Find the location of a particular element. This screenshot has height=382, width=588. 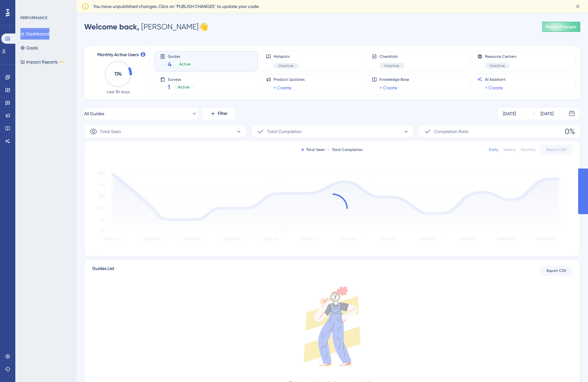

span: Surveys is located at coordinates (181, 79).